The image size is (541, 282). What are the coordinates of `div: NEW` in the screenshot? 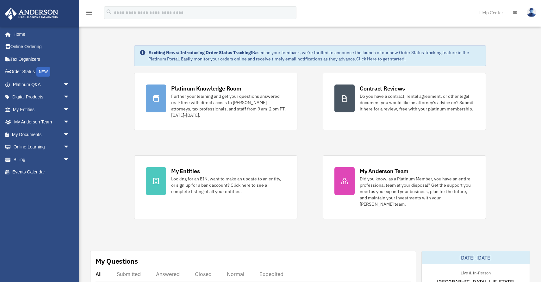 It's located at (43, 72).